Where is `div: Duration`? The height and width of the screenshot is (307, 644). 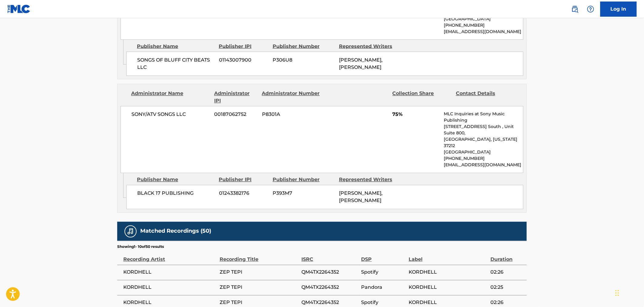 div: Duration is located at coordinates (507, 256).